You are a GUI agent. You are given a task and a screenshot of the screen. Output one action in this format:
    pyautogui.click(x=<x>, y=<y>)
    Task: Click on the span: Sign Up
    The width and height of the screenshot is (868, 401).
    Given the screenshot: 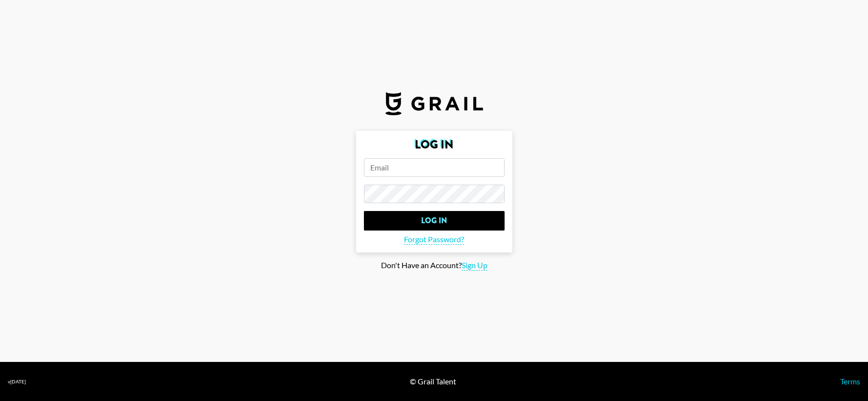 What is the action you would take?
    pyautogui.click(x=474, y=265)
    